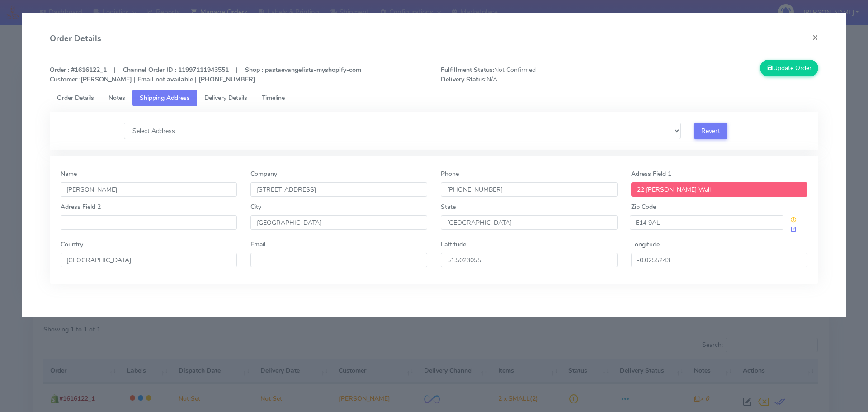 This screenshot has width=868, height=412. Describe the element at coordinates (258, 244) in the screenshot. I see `label: Email` at that location.